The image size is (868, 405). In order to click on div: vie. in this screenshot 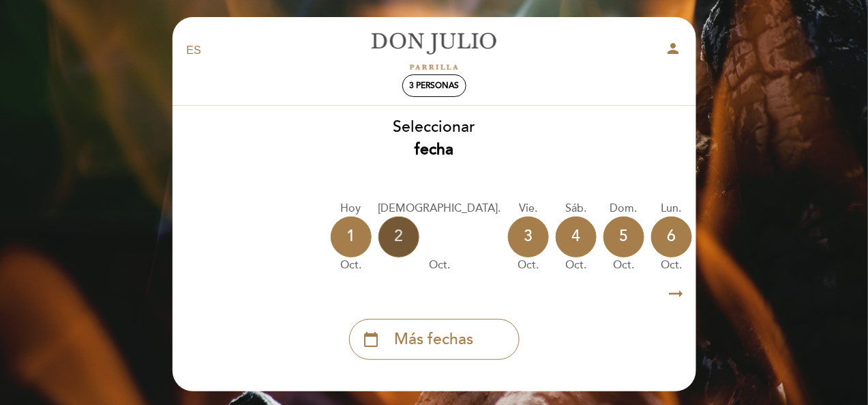, I will do `click(529, 208)`.